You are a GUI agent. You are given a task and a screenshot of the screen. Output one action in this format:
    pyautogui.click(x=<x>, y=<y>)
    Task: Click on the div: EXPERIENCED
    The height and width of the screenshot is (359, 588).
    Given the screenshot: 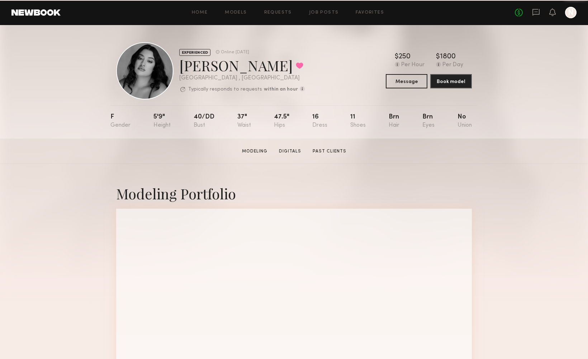 What is the action you would take?
    pyautogui.click(x=195, y=52)
    